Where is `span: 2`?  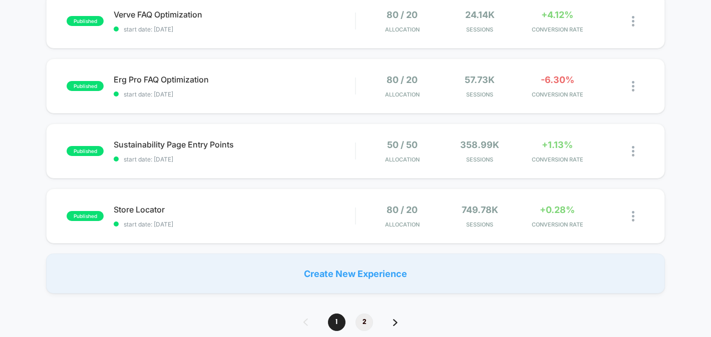
span: 2 is located at coordinates (364, 322).